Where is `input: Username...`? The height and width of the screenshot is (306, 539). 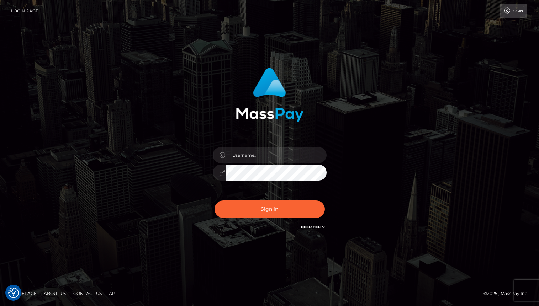
input: Username... is located at coordinates (276, 155).